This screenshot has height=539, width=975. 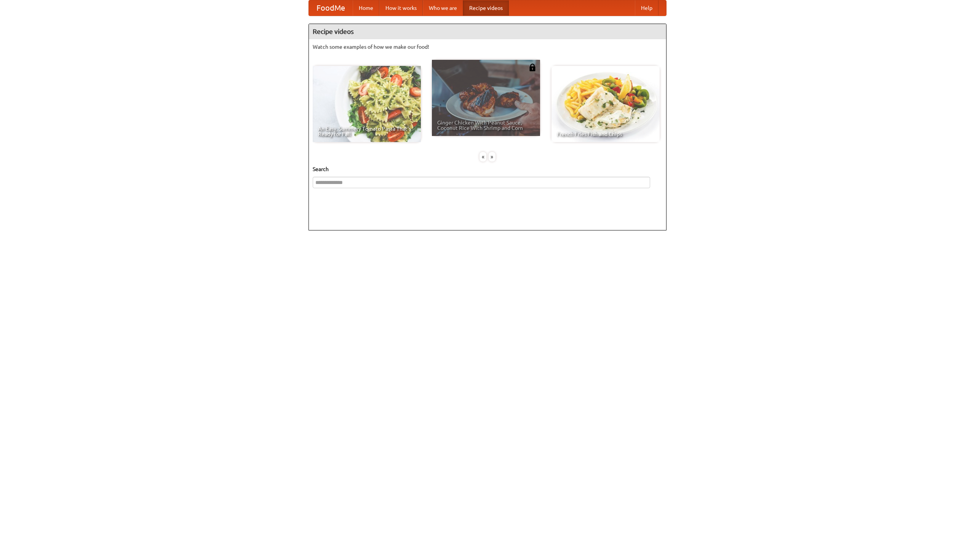 I want to click on img: 483408.png, so click(x=532, y=67).